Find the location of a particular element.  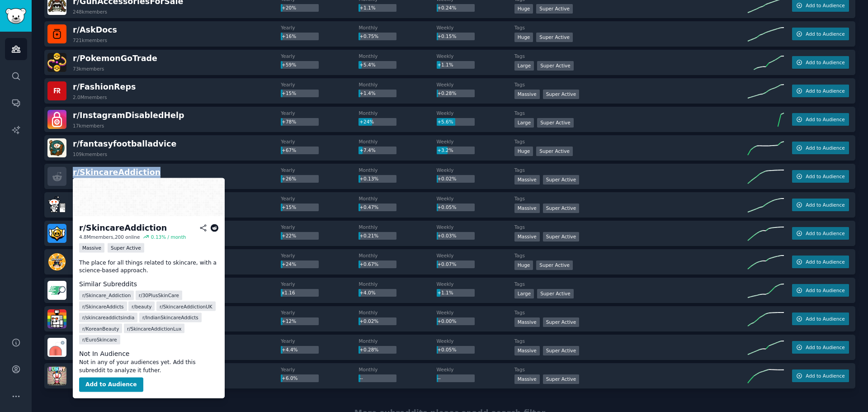

span: r/ Skincare_Addiction is located at coordinates (106, 295).